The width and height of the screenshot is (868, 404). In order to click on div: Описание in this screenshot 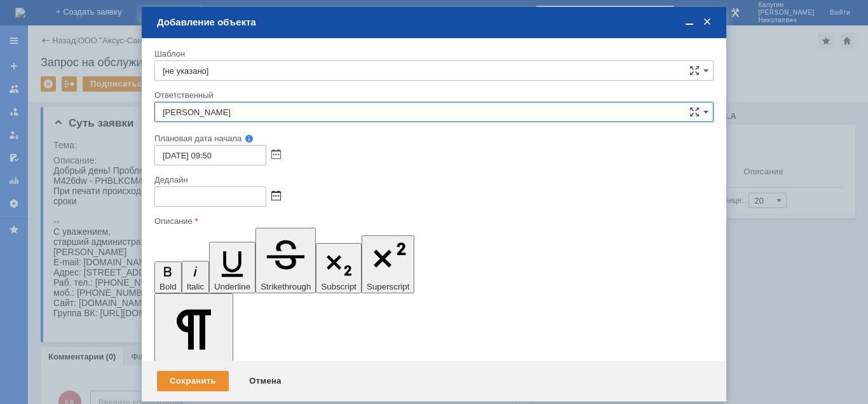, I will do `click(433, 220)`.